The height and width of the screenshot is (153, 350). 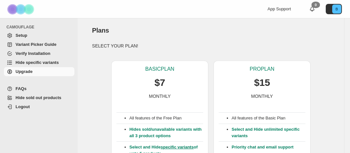 I want to click on img: Camouflage, so click(x=21, y=9).